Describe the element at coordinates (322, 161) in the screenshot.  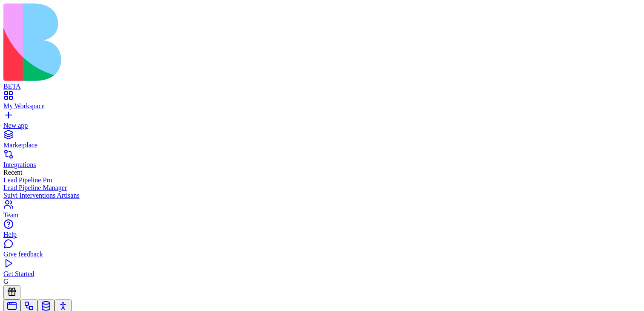
I see `a: Integrations` at that location.